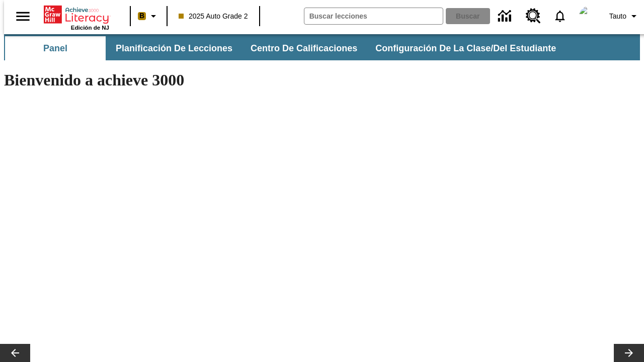 The height and width of the screenshot is (362, 644). What do you see at coordinates (465, 48) in the screenshot?
I see `button: Configuración de la clase/del estudiante` at bounding box center [465, 48].